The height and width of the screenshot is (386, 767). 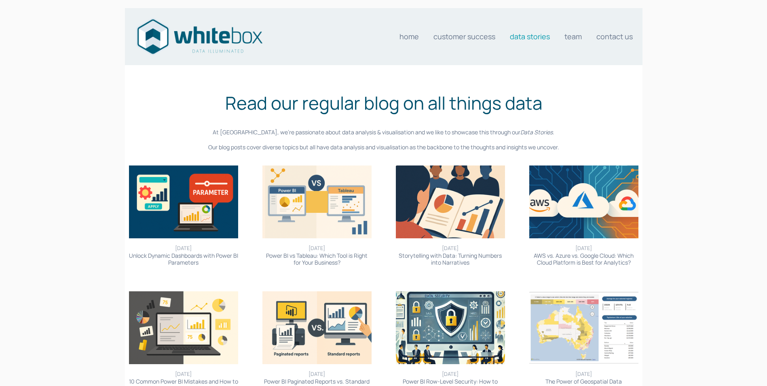 What do you see at coordinates (464, 36) in the screenshot?
I see `a: Customer Success` at bounding box center [464, 36].